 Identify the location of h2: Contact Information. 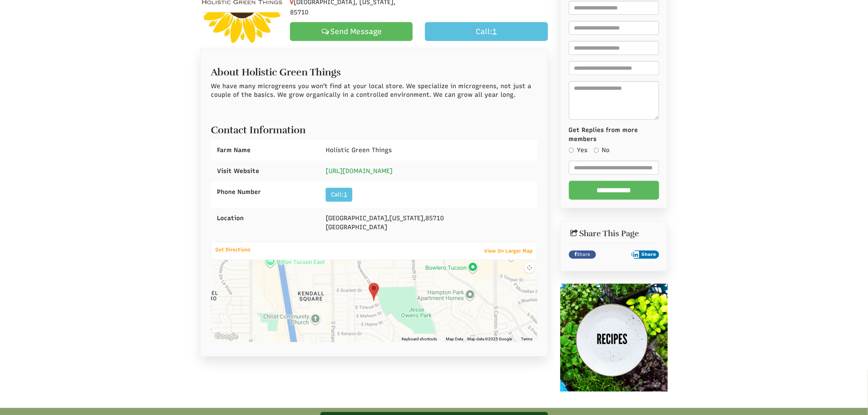
(374, 128).